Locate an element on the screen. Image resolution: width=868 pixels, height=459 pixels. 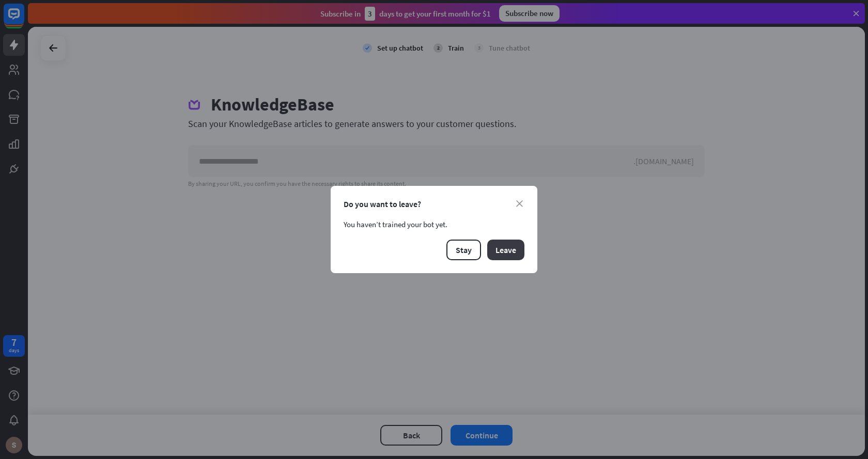
div: Do you want to leave? is located at coordinates (434, 204).